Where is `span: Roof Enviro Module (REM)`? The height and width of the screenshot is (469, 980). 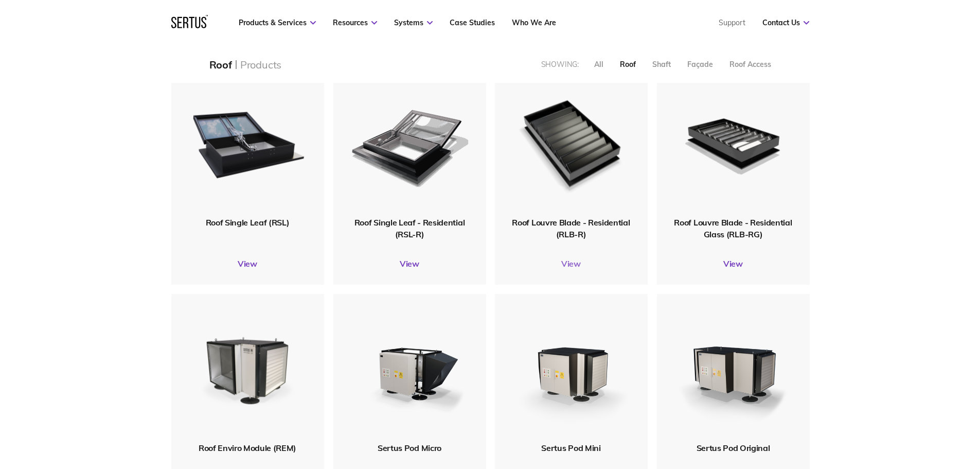 span: Roof Enviro Module (REM) is located at coordinates (248, 447).